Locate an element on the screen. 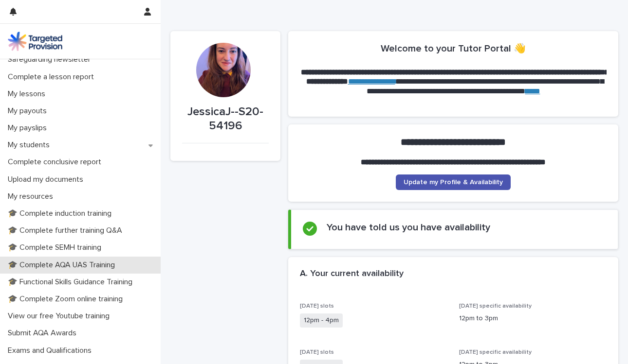 Image resolution: width=628 pixels, height=364 pixels. h2: Welcome to your Tutor Portal 👋 is located at coordinates (453, 48).